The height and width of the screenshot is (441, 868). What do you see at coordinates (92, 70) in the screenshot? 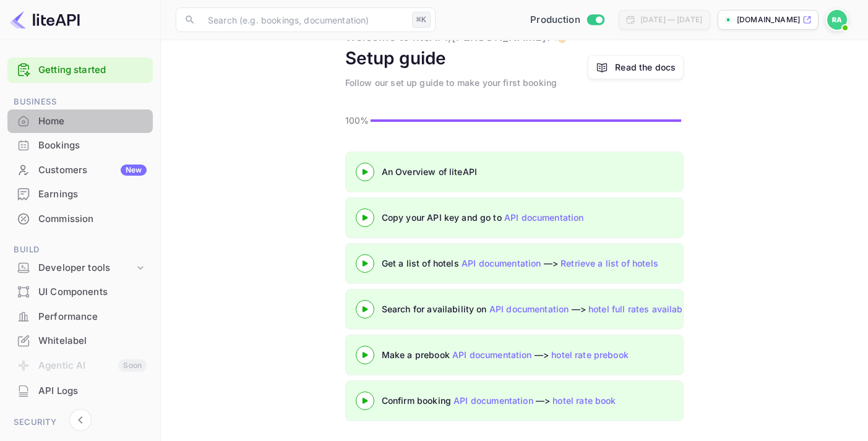
I see `a: Getting started` at bounding box center [92, 70].